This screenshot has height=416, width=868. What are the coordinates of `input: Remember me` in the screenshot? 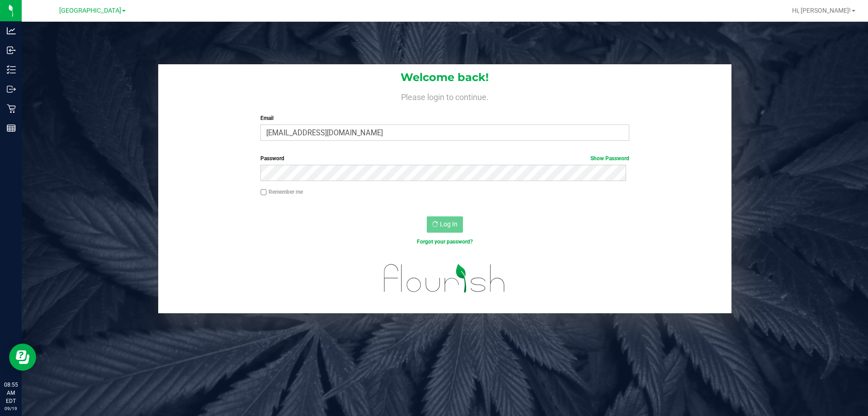 It's located at (264, 192).